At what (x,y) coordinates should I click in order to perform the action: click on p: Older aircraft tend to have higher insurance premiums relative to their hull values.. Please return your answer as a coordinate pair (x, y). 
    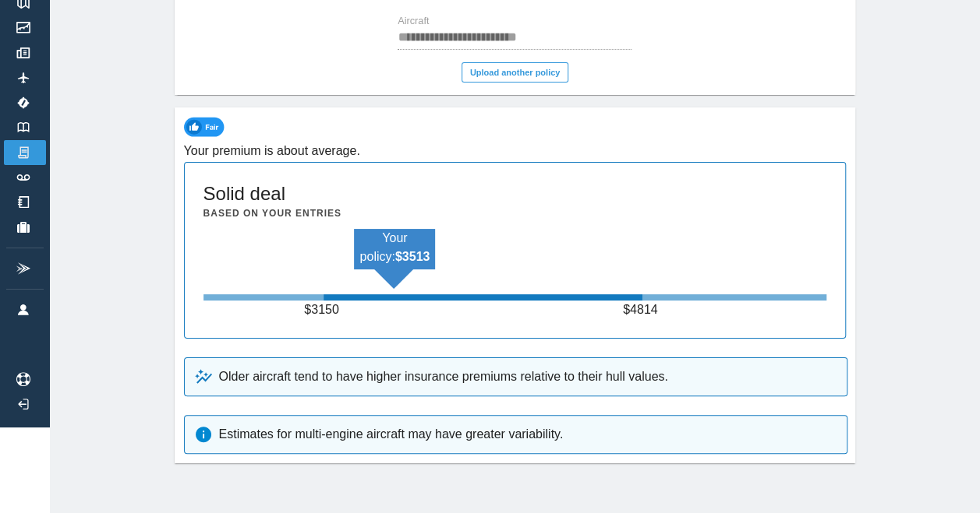
    Looking at the image, I should click on (443, 377).